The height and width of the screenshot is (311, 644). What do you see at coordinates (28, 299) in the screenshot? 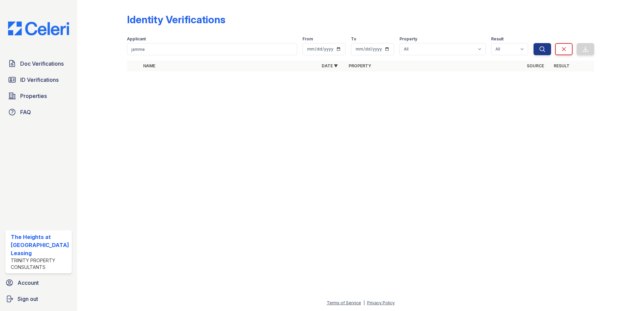
I see `span: Sign out` at bounding box center [28, 299].